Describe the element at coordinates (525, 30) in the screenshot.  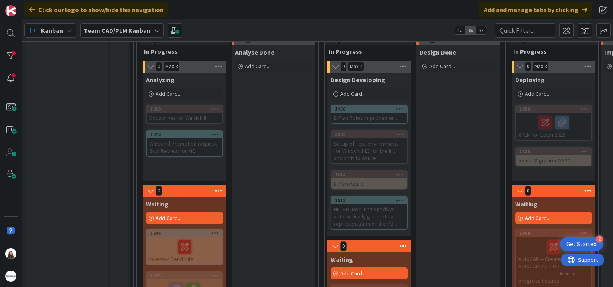
I see `input: Quick Filter...` at that location.